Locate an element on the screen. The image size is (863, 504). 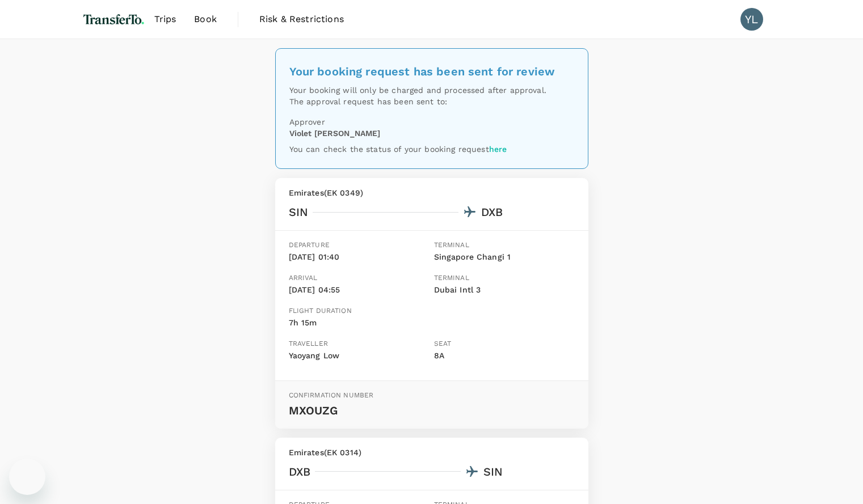
p: Confirmation number is located at coordinates (432, 396).